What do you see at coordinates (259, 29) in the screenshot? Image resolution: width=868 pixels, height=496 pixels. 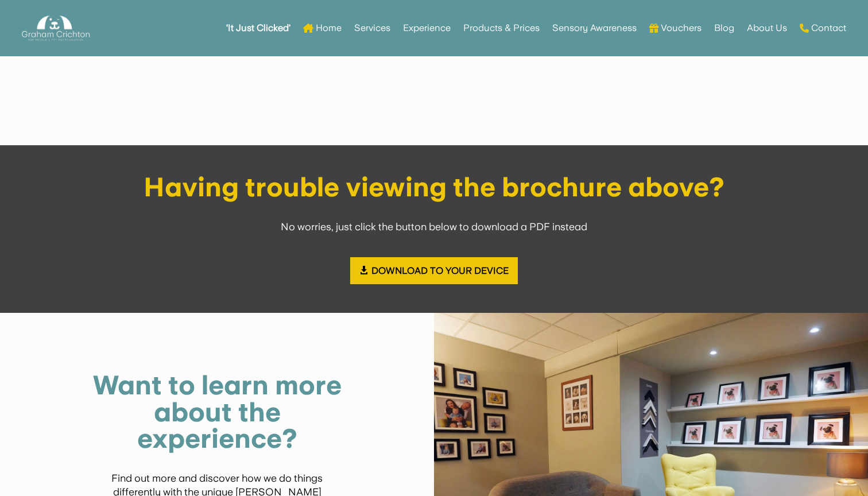 I see `a: ‘It Just Clicked’` at bounding box center [259, 29].